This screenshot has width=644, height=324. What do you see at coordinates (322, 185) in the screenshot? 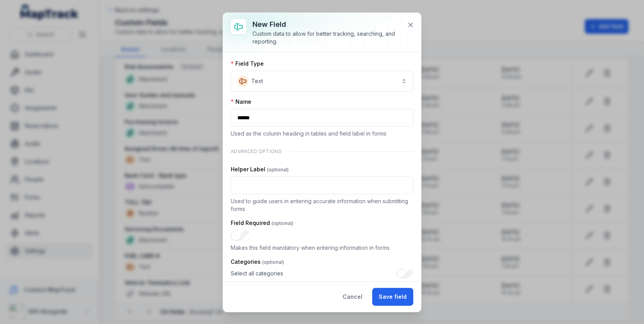
I see `input: :r2u:-form-item-label` at bounding box center [322, 185].